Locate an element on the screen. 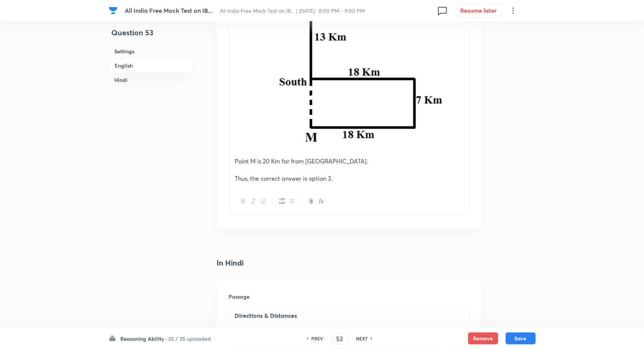 The height and width of the screenshot is (349, 644). p: Thus, the correct answer is option 3. is located at coordinates (349, 179).